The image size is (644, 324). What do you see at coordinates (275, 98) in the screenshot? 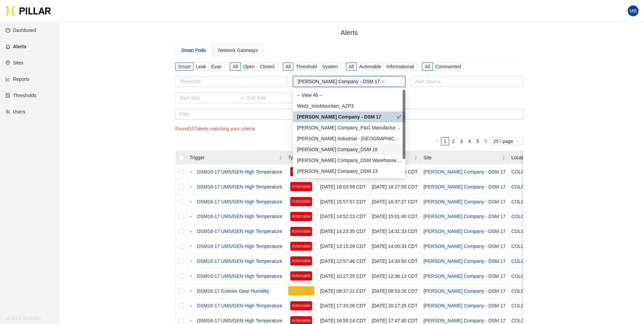
I see `input: End date` at bounding box center [275, 98].